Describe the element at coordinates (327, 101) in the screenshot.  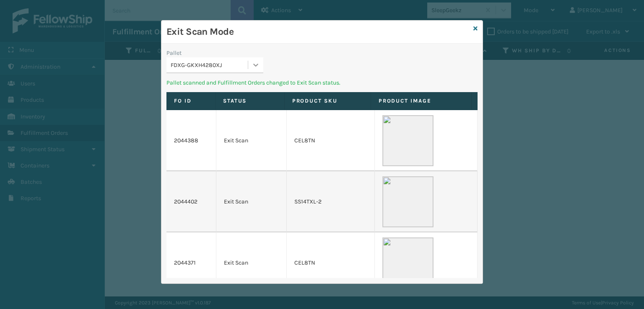
I see `label: Product SKU` at that location.